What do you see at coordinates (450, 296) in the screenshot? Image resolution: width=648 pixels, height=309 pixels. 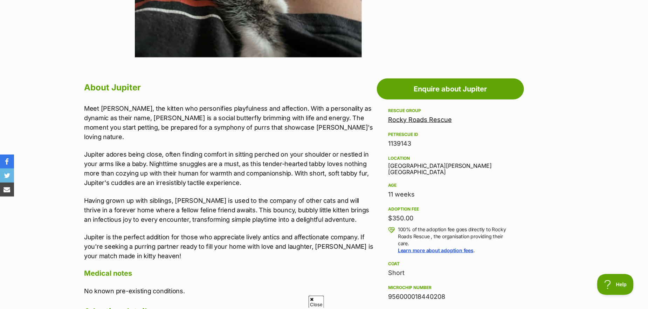 I see `div: 956000018440208` at bounding box center [450, 296].